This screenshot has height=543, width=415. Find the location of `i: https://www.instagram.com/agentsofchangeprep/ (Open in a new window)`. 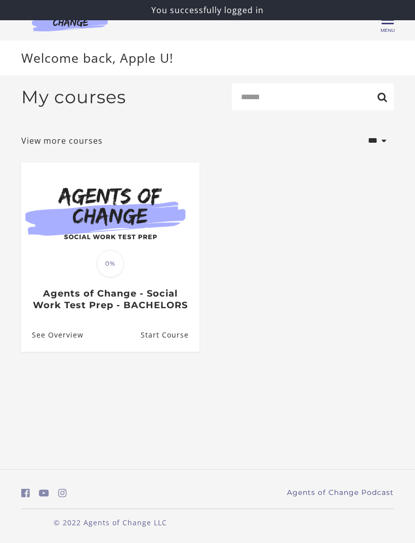

i: https://www.instagram.com/agentsofchangeprep/ (Open in a new window) is located at coordinates (62, 493).